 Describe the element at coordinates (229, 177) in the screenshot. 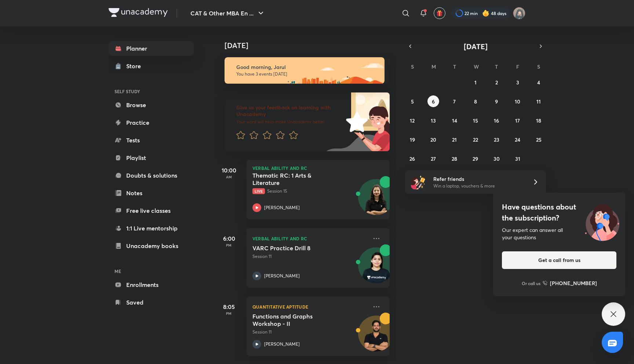

I see `p: AM` at that location.